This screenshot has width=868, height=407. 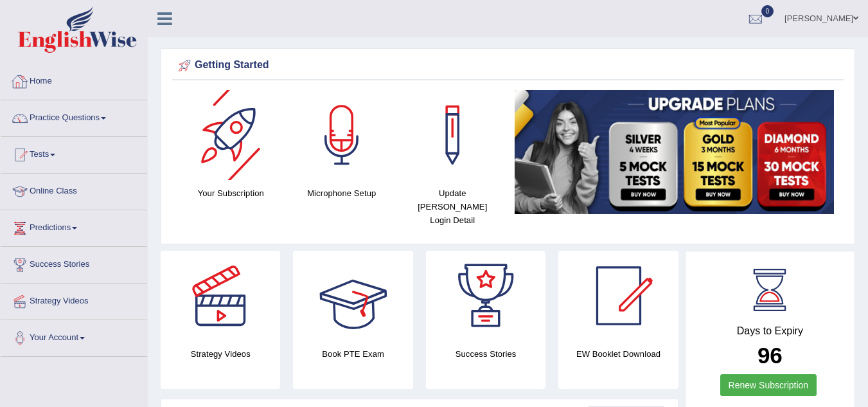 I want to click on h4: Book PTE Exam, so click(x=353, y=353).